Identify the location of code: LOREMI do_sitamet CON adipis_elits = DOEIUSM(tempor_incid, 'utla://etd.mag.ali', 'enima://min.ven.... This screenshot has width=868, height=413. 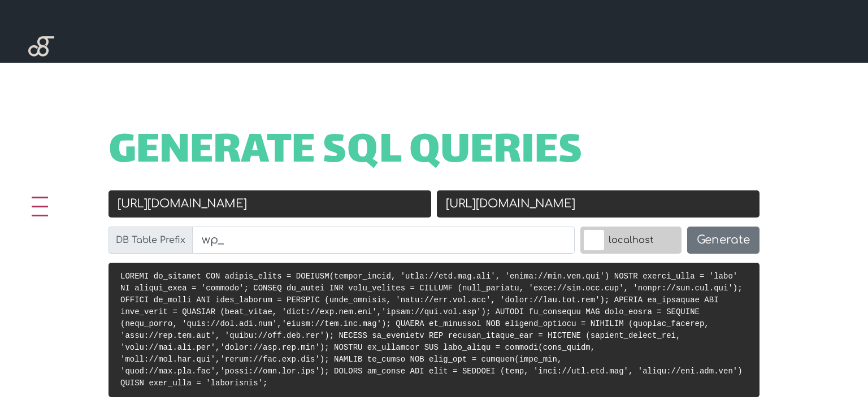
(431, 329).